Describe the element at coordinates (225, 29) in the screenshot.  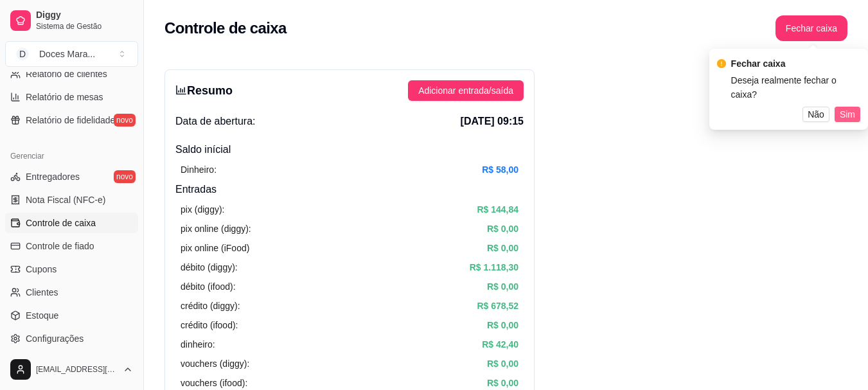
I see `h2: Controle de caixa` at that location.